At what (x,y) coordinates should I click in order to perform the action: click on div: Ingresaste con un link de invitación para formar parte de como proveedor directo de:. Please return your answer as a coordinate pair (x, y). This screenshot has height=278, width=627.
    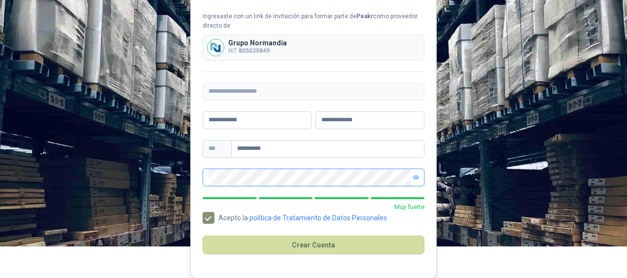
    Looking at the image, I should click on (313, 21).